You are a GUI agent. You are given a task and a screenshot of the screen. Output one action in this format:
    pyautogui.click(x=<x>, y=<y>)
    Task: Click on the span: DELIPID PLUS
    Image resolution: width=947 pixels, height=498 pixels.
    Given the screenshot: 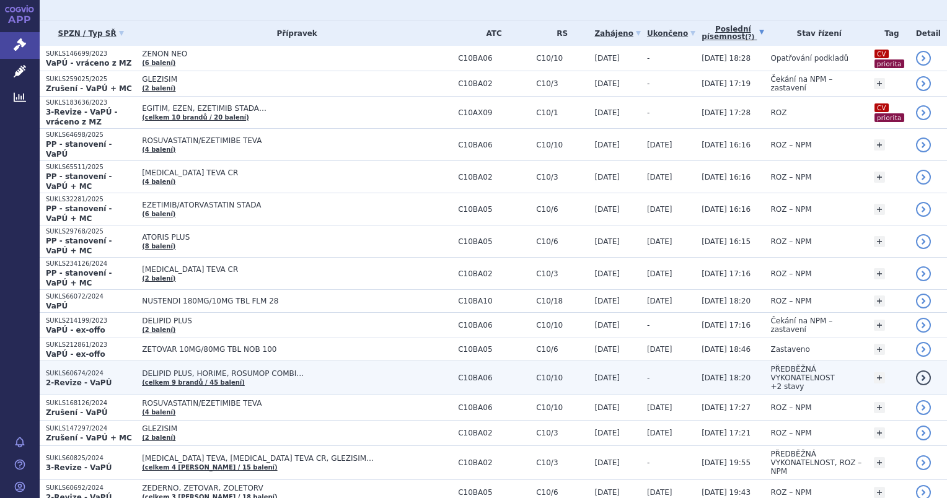 What is the action you would take?
    pyautogui.click(x=297, y=321)
    